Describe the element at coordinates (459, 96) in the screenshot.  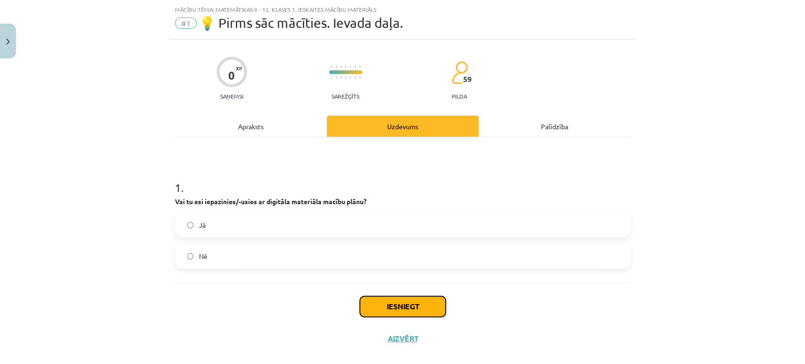
I see `p: pilda` at that location.